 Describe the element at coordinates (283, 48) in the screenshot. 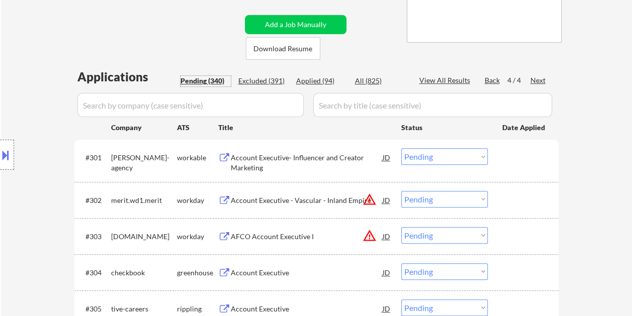

I see `button: Download Resume` at that location.